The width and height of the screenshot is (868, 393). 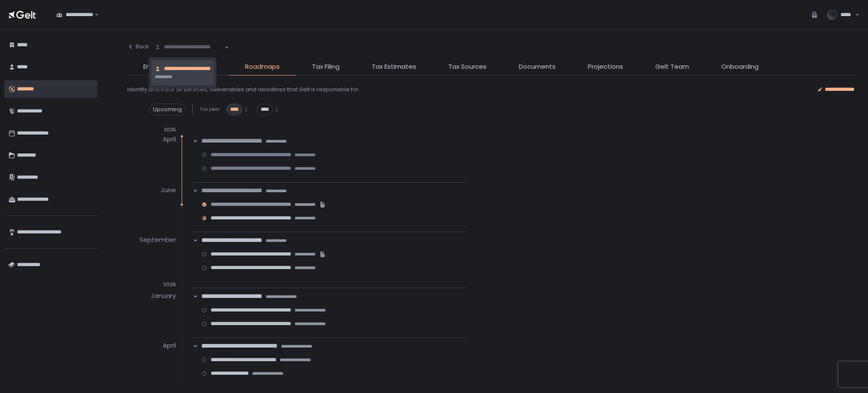 I want to click on span: Tax Filing, so click(x=326, y=67).